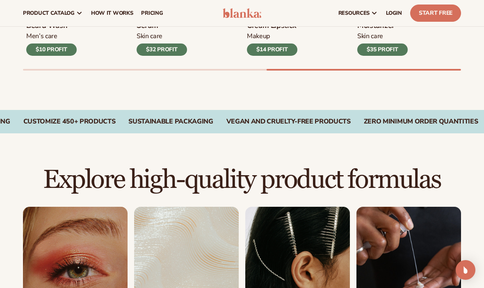 This screenshot has height=288, width=484. Describe the element at coordinates (51, 36) in the screenshot. I see `div: Men’s Care` at that location.